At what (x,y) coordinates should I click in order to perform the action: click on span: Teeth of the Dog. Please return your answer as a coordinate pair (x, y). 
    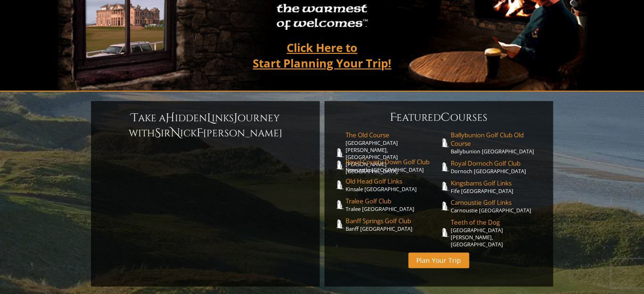
    Looking at the image, I should click on (498, 222).